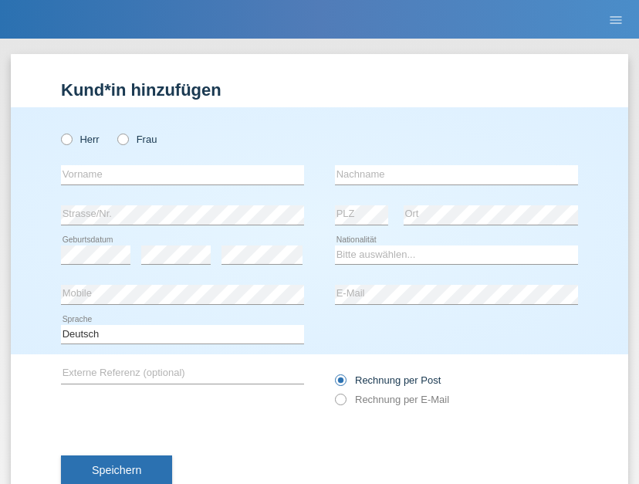  What do you see at coordinates (116, 470) in the screenshot?
I see `span: Speichern` at bounding box center [116, 470].